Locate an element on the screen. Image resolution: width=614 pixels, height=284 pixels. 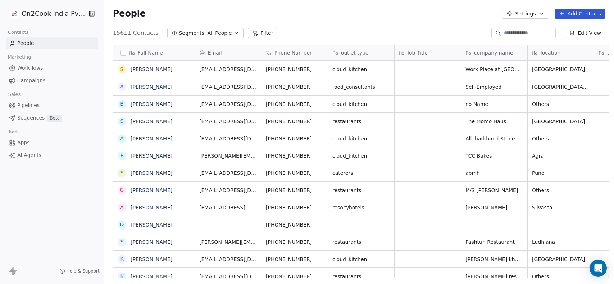
span: Marketing is located at coordinates (19, 57).